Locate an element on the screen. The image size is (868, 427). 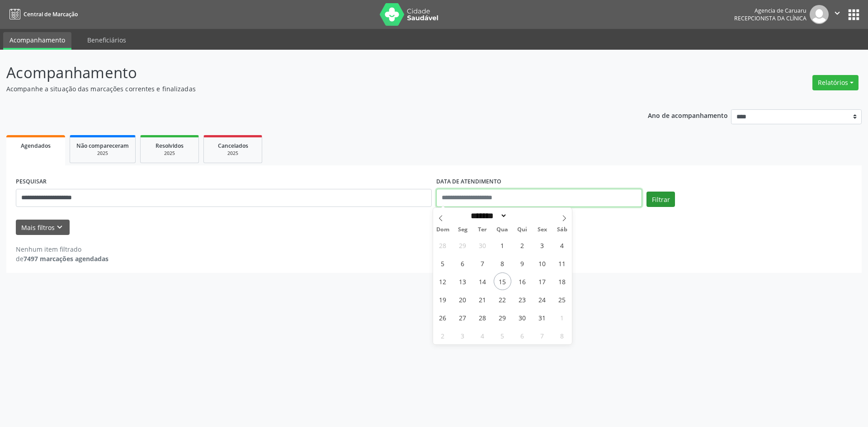
span: Outubro 31, 2025 is located at coordinates (542, 317).